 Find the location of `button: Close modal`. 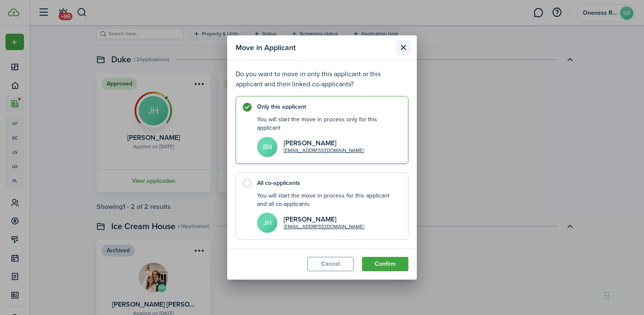

button: Close modal is located at coordinates (403, 48).